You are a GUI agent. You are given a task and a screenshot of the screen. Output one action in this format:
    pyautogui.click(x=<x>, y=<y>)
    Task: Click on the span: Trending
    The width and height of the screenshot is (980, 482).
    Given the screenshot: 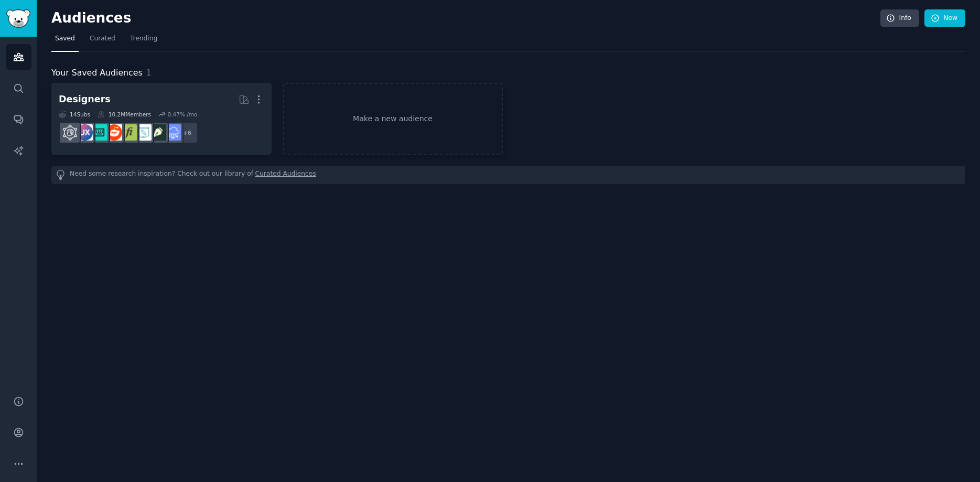 What is the action you would take?
    pyautogui.click(x=143, y=39)
    